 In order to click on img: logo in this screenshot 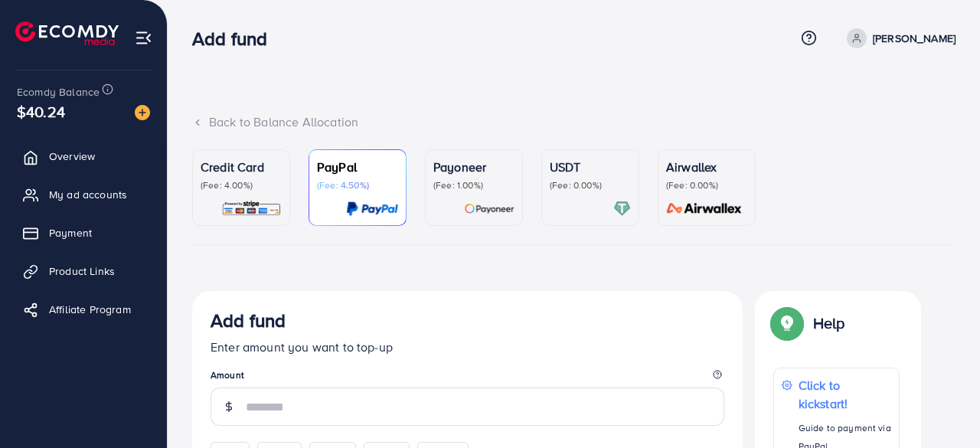, I will do `click(67, 33)`.